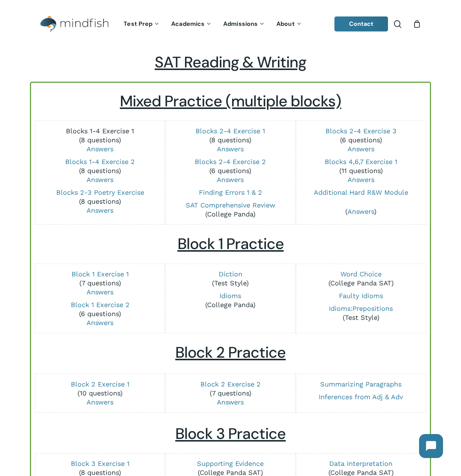  Describe the element at coordinates (230, 192) in the screenshot. I see `a: Finding Errors 1 & 2` at that location.